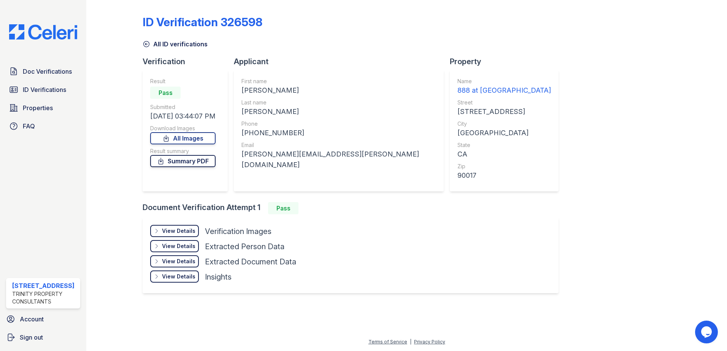 The width and height of the screenshot is (727, 351). I want to click on a: Sign out, so click(43, 337).